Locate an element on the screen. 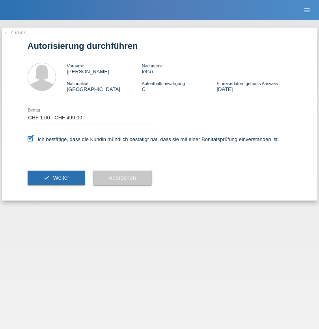 The image size is (319, 329). i: check is located at coordinates (47, 178).